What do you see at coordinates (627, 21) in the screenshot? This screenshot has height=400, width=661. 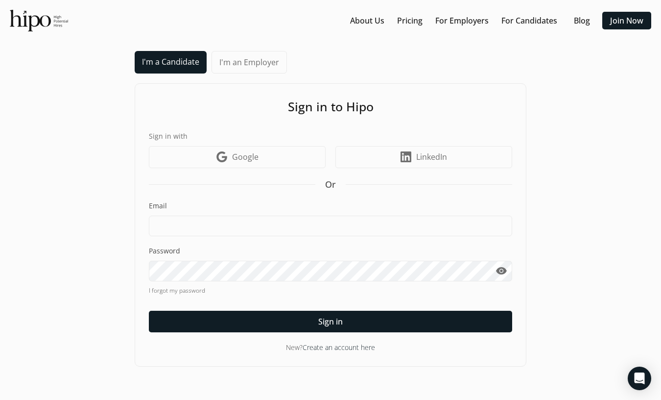 I see `a: Join Now` at bounding box center [627, 21].